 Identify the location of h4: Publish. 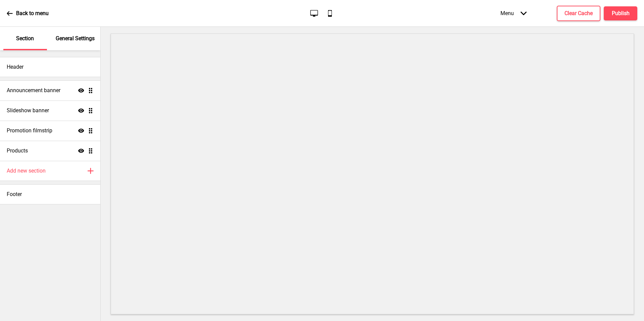
(620, 14).